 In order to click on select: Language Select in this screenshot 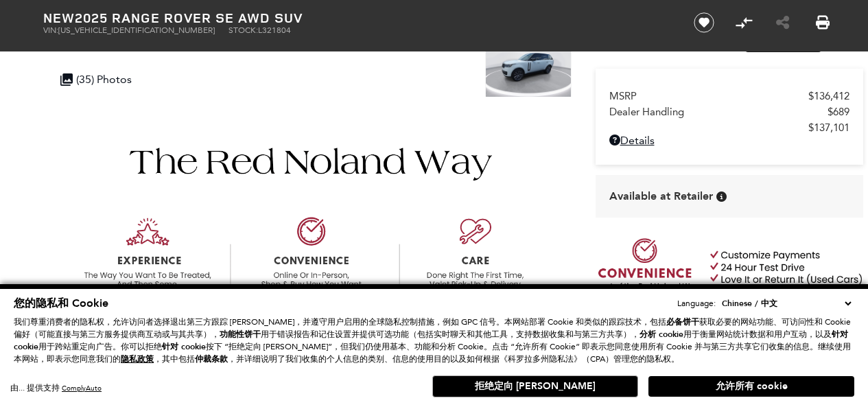, I will do `click(787, 304)`.